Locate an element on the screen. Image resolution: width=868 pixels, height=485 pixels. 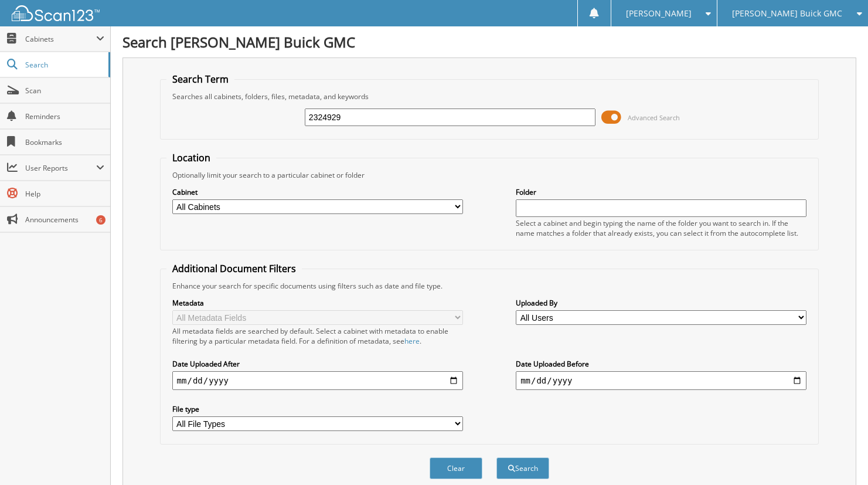
button: Search is located at coordinates (523, 468).